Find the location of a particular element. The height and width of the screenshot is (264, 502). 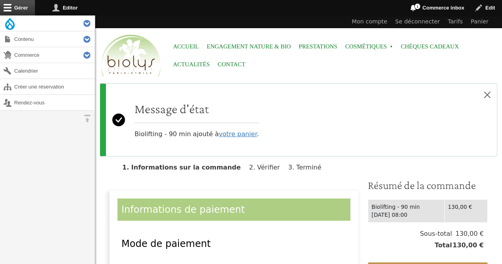

span: Mode de paiement is located at coordinates (166, 244).